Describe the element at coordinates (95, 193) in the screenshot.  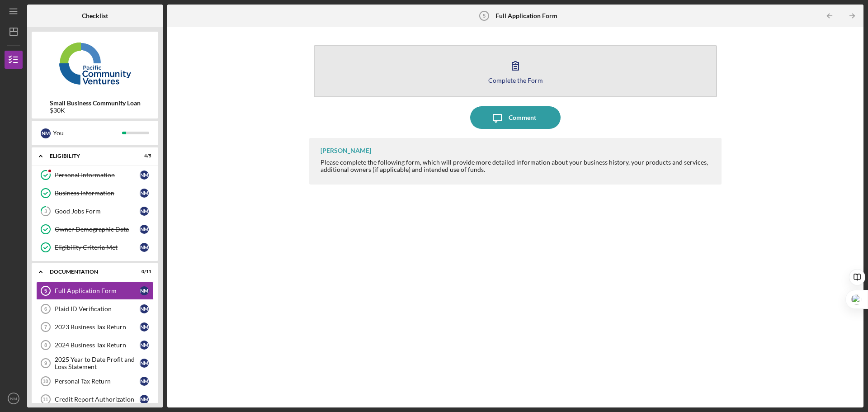
I see `a: Business InformationNM` at that location.